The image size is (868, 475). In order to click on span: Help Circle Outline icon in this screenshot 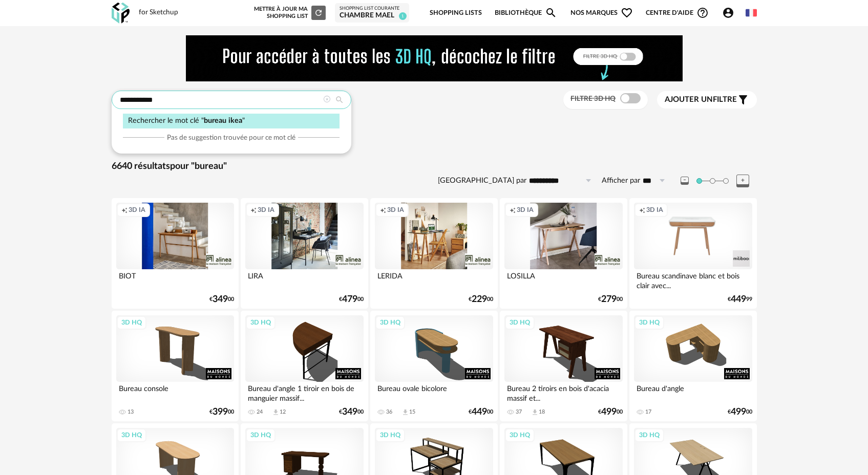, I will do `click(702, 13)`.